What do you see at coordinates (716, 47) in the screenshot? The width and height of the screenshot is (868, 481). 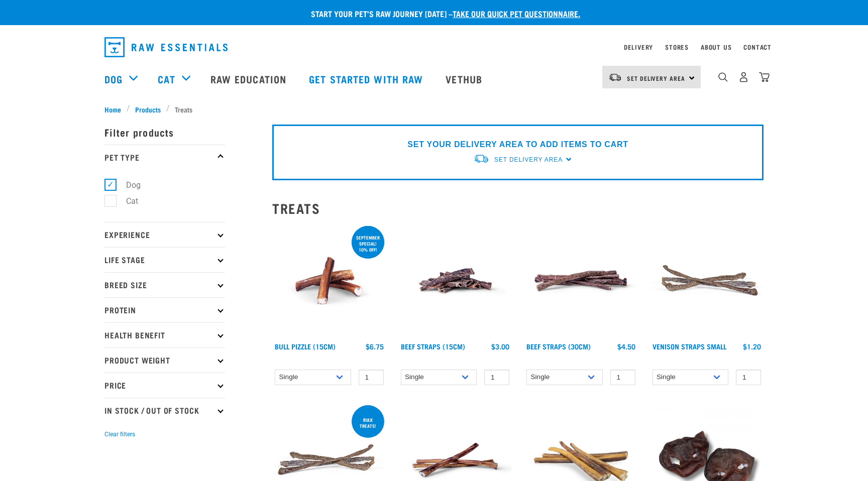 I see `a: About Us` at bounding box center [716, 47].